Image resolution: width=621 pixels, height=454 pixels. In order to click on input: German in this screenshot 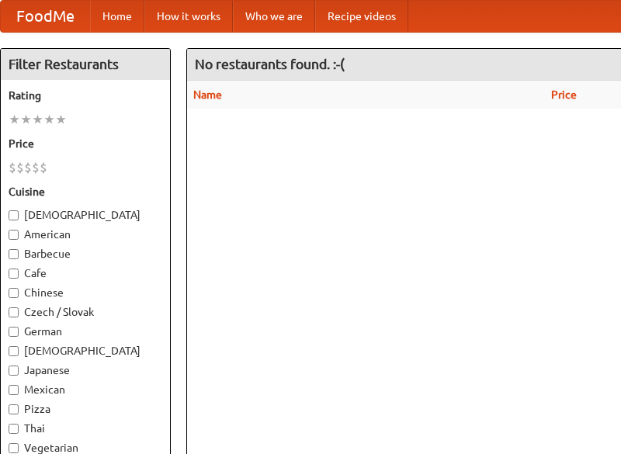, I will do `click(13, 331)`.